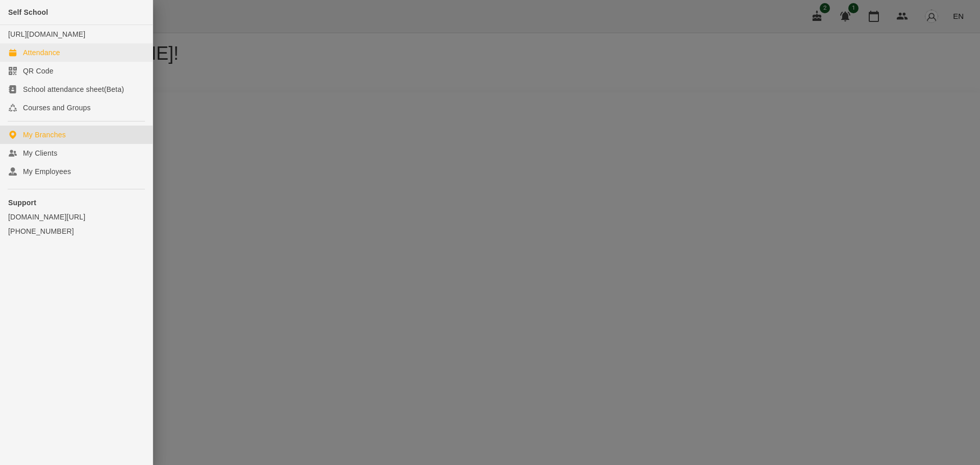 This screenshot has height=465, width=980. Describe the element at coordinates (39, 71) in the screenshot. I see `div: QR Code` at that location.